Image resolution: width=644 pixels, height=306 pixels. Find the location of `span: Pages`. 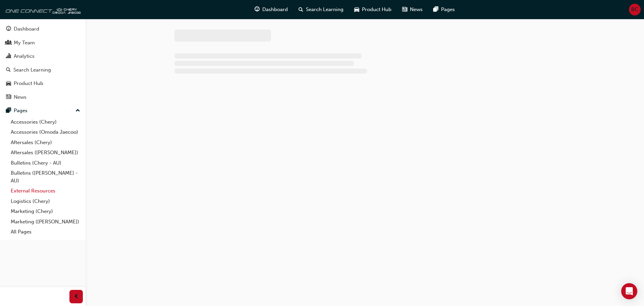

span: Pages is located at coordinates (448, 9).